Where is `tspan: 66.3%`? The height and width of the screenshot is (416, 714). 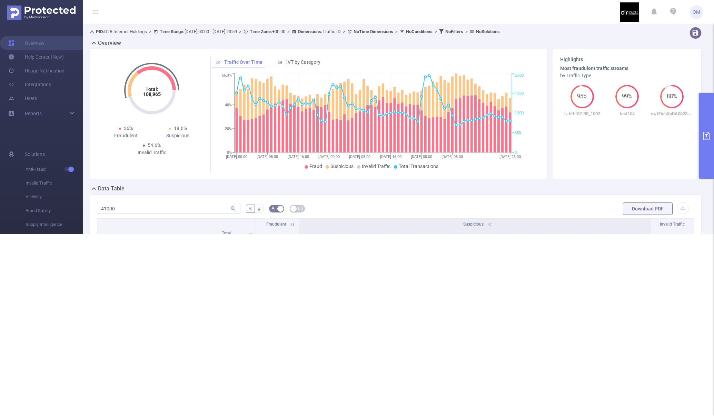 tspan: 66.3% is located at coordinates (227, 76).